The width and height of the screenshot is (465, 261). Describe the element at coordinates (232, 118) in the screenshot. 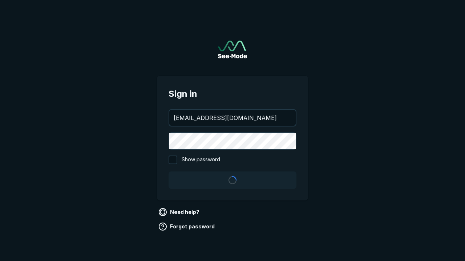

I see `input: your@email.com` at that location.